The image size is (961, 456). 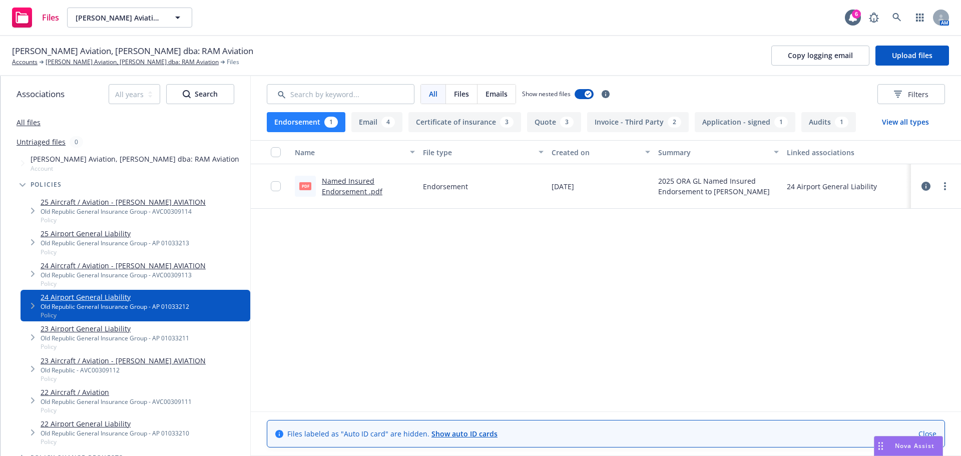 I want to click on span: Associations, so click(x=41, y=94).